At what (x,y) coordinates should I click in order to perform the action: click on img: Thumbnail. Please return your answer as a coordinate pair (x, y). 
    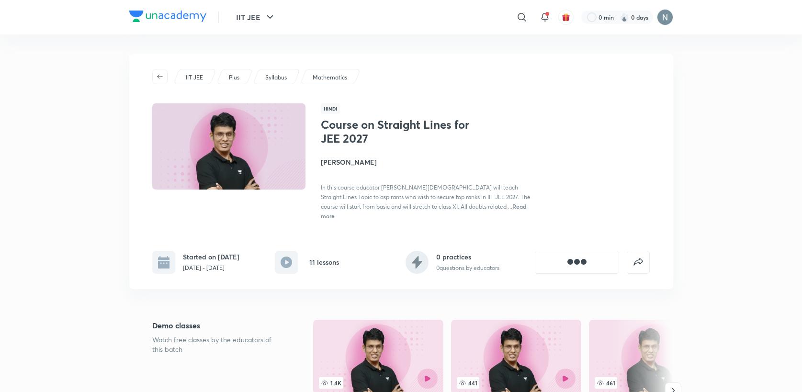
    Looking at the image, I should click on (228, 146).